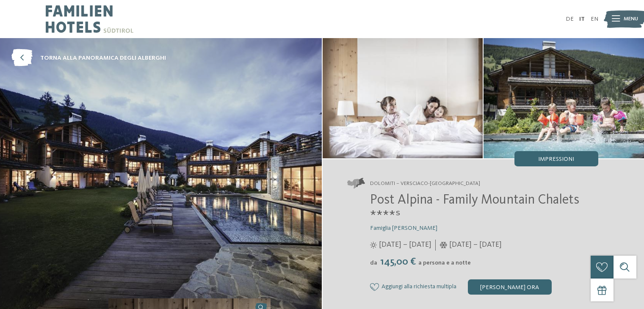 This screenshot has height=309, width=644. Describe the element at coordinates (89, 58) in the screenshot. I see `a: torna alla panoramica degli alberghi` at that location.